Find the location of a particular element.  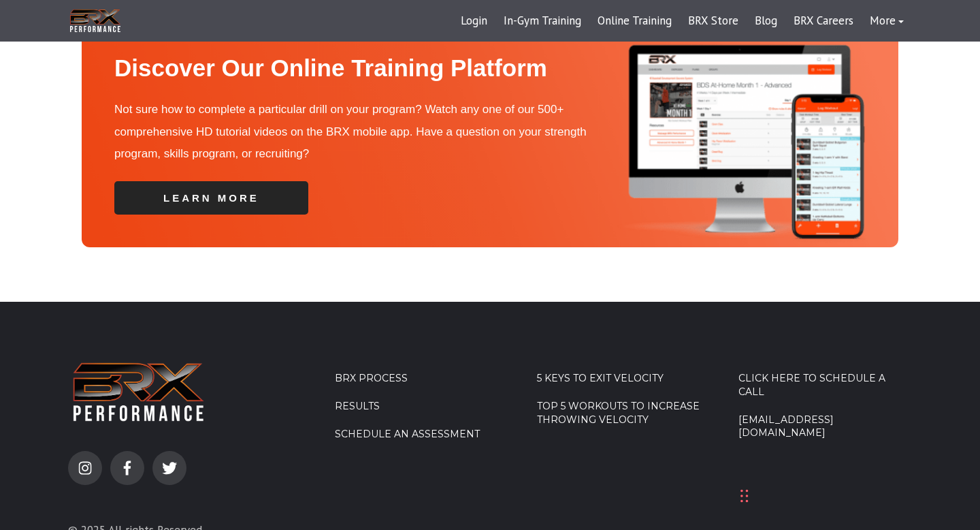

a: In-Gym Training is located at coordinates (542, 21).